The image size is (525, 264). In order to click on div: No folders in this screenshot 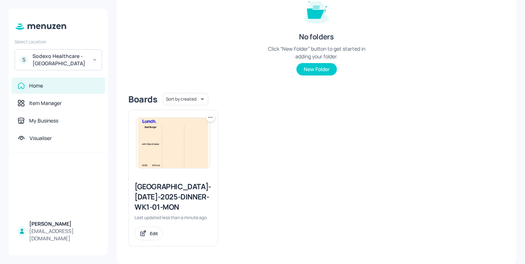, I will do `click(316, 37)`.